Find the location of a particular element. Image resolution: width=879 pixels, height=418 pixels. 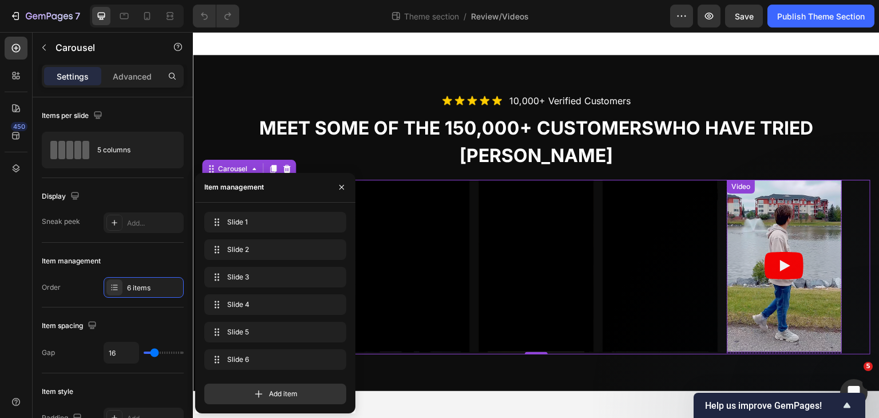

input: Auto is located at coordinates (121, 353).